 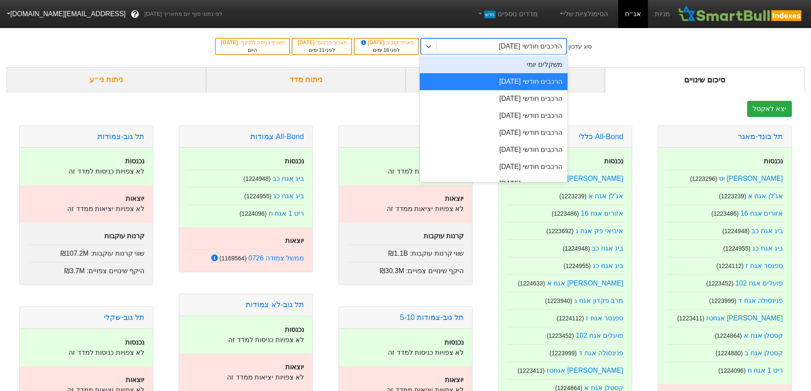 I want to click on a: תל גוב-צמודות 5-10, so click(x=432, y=317).